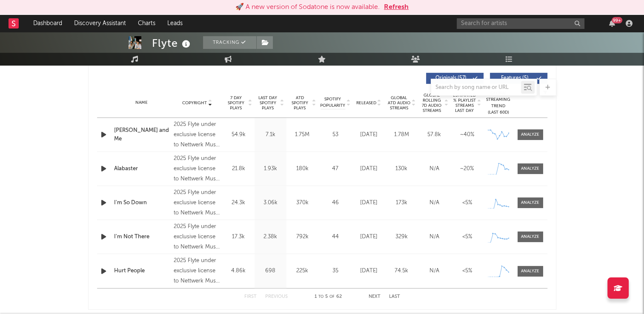 The width and height of the screenshot is (644, 314). I want to click on a: Leads, so click(175, 23).